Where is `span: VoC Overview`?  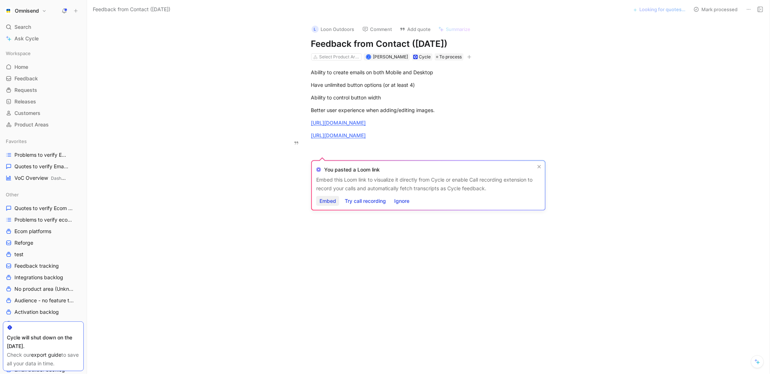 span: VoC Overview is located at coordinates (41, 178).